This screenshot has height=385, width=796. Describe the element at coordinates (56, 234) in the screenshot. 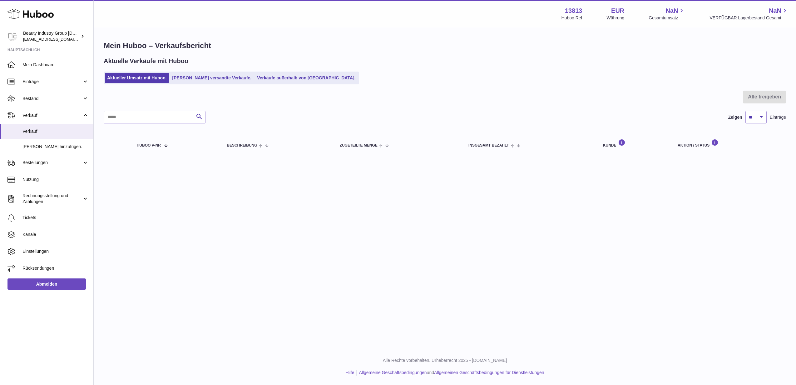

I see `span: Kanäle` at that location.